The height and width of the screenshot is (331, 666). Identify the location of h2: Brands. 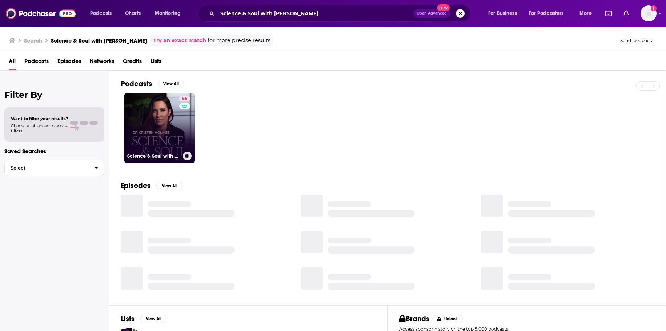
(414, 318).